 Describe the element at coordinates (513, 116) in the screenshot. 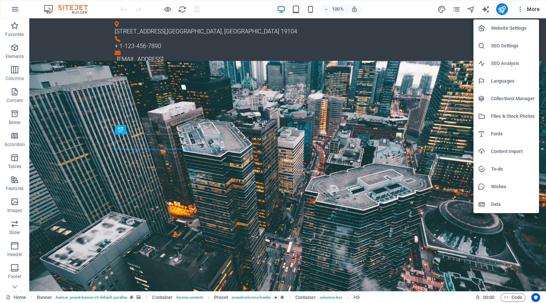

I see `h6: Files & Stock Photos` at that location.